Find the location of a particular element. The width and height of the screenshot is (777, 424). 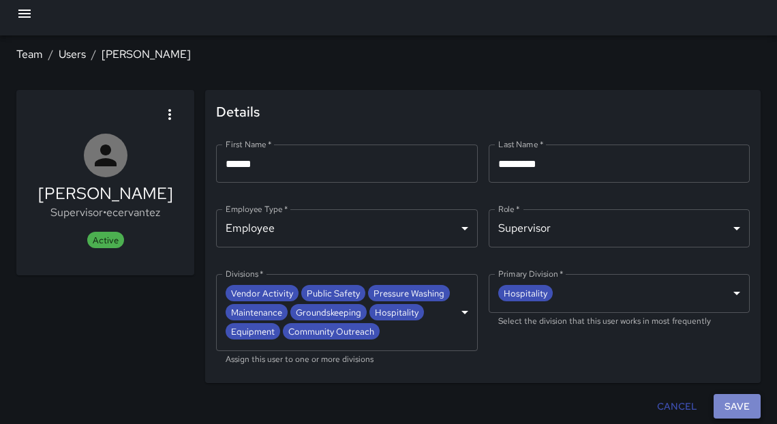

span: Groundskeeping is located at coordinates (329, 312).